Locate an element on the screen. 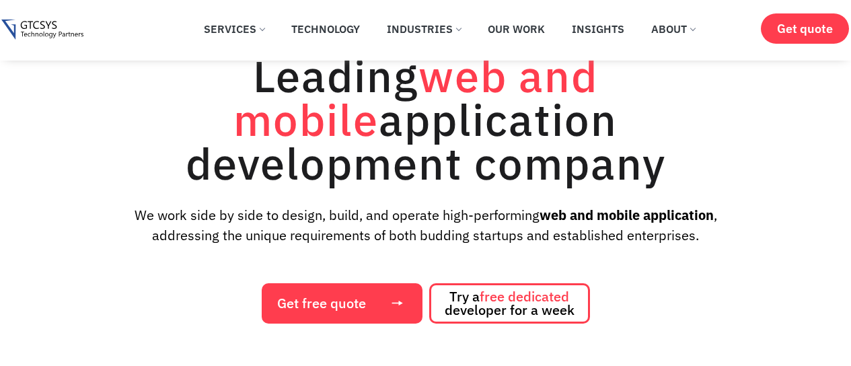 The height and width of the screenshot is (366, 851). span: free dedicated is located at coordinates (524, 296).